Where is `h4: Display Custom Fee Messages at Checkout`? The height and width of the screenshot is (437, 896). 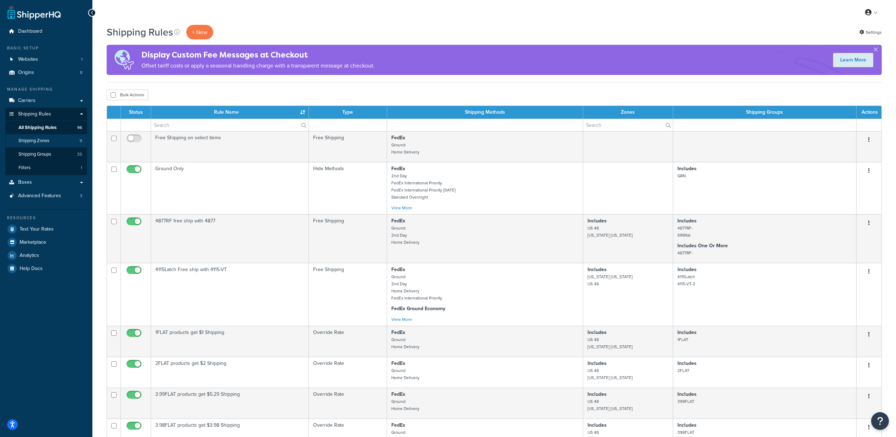
h4: Display Custom Fee Messages at Checkout is located at coordinates (258, 55).